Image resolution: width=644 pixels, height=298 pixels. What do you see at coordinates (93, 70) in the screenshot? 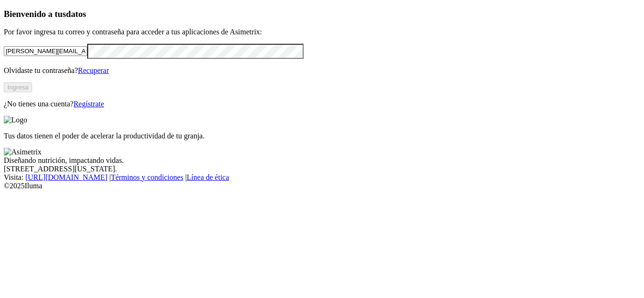
I see `a: Recuperar` at bounding box center [93, 70].